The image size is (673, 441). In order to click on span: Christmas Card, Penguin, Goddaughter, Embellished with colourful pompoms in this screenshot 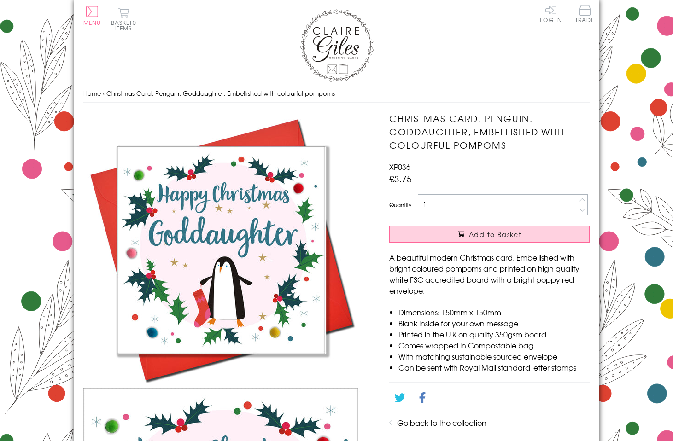, I will do `click(221, 93)`.